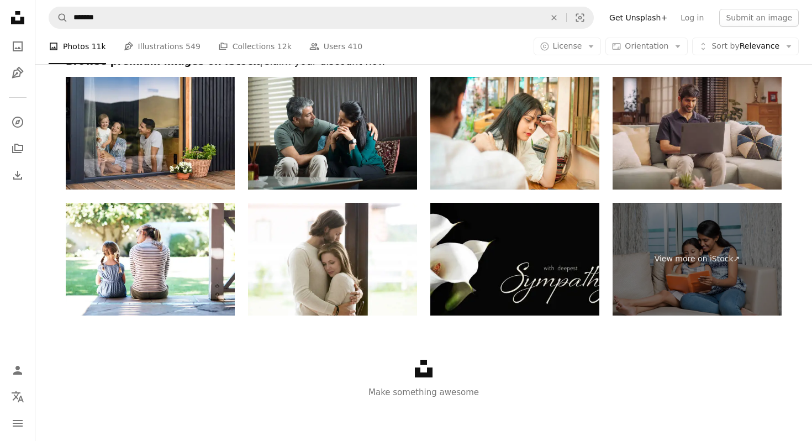  What do you see at coordinates (638, 18) in the screenshot?
I see `a: Get Unsplash+` at bounding box center [638, 18].